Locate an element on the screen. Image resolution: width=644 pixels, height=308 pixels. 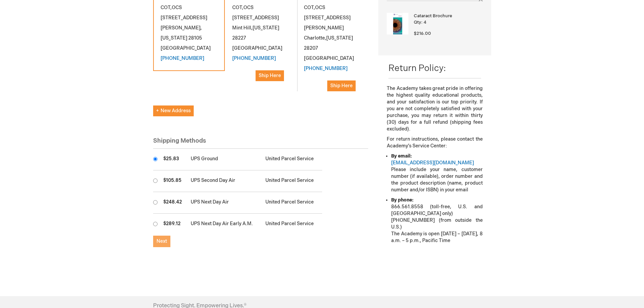
span: $105.85 is located at coordinates (172, 180).